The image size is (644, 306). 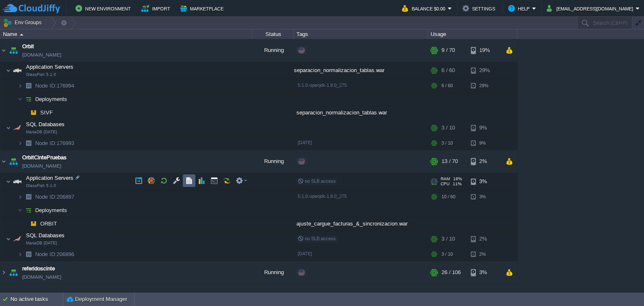 What do you see at coordinates (361, 224) in the screenshot?
I see `div: ajuste_cargue_facturas_&_sincronizacion.war` at bounding box center [361, 224].